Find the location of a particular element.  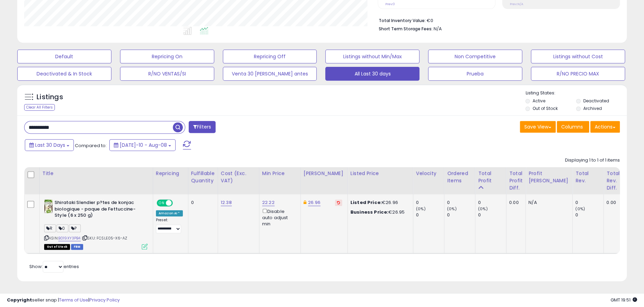

a: 22.22 is located at coordinates (268, 203).